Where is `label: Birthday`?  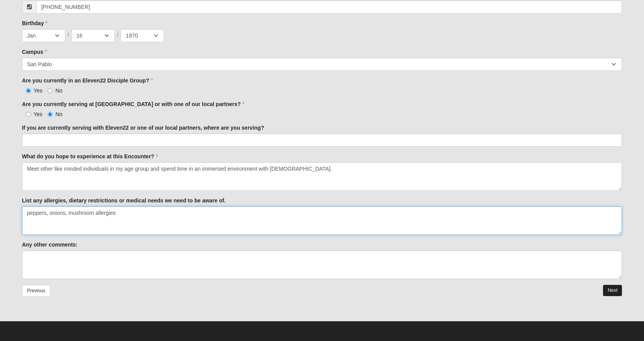 label: Birthday is located at coordinates (35, 23).